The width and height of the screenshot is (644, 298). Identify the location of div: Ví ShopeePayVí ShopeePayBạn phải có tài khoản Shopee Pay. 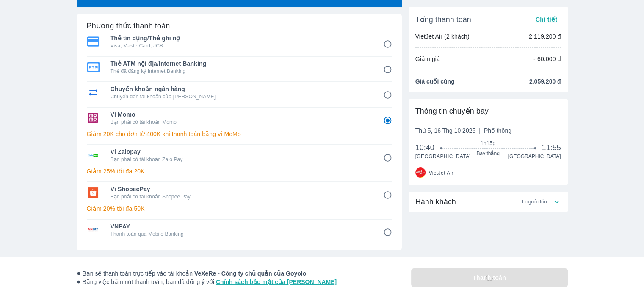
(239, 192).